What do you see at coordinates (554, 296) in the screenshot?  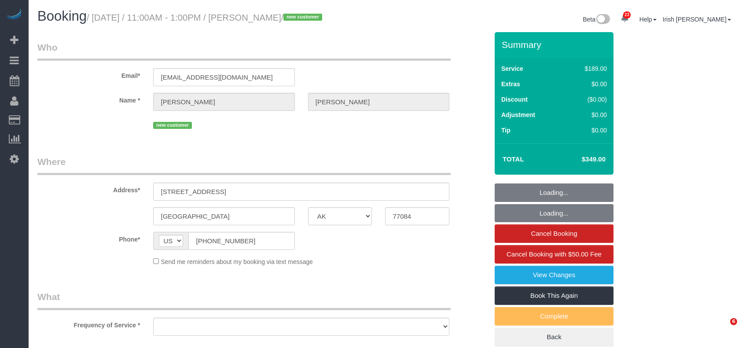 I see `a: Book This Again` at bounding box center [554, 296].